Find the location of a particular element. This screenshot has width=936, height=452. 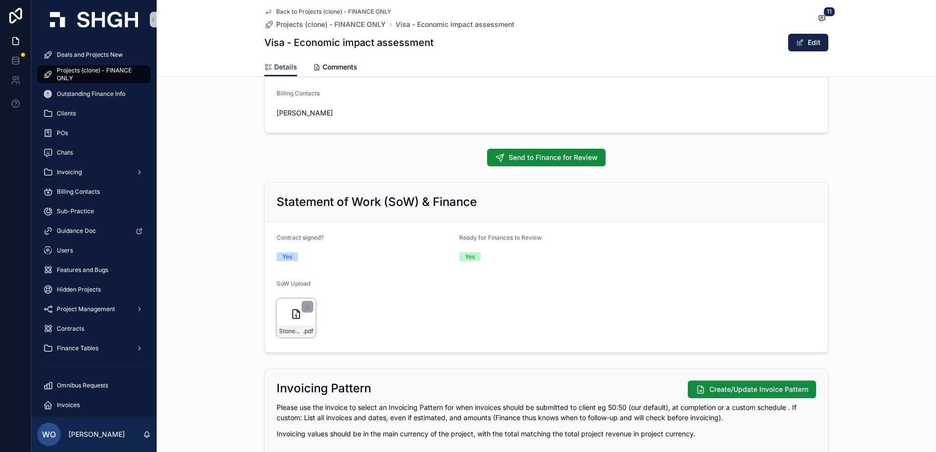

a: Chats is located at coordinates (94, 153).